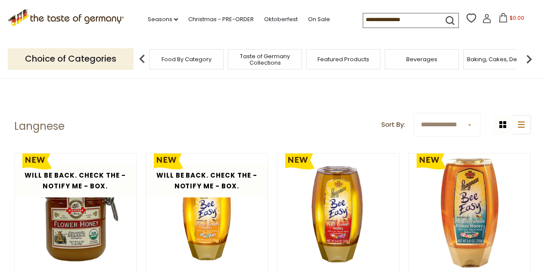  What do you see at coordinates (393, 124) in the screenshot?
I see `label: Sort By:` at bounding box center [393, 124].